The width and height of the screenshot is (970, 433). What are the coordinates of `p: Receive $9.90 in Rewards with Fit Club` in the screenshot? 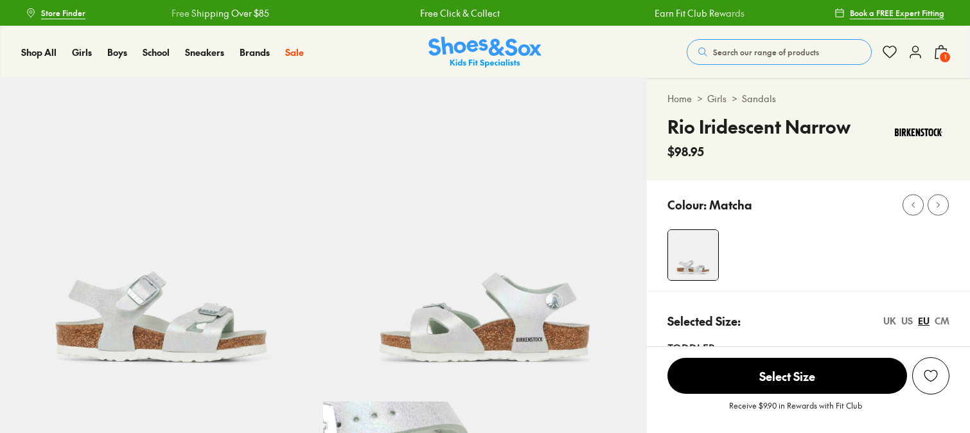 It's located at (795, 411).